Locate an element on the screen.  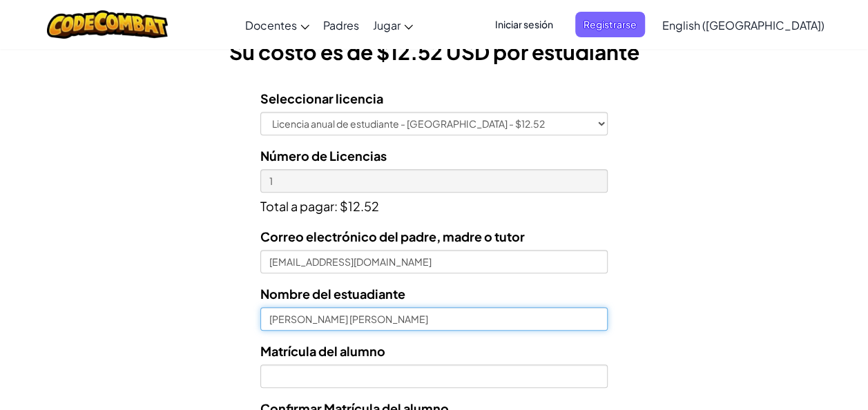
a: Padres is located at coordinates (341, 25).